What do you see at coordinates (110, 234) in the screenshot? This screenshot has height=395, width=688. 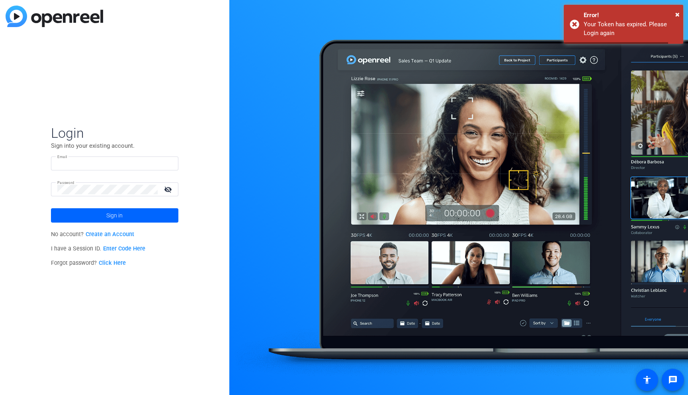 I see `a: Create an Account` at bounding box center [110, 234].